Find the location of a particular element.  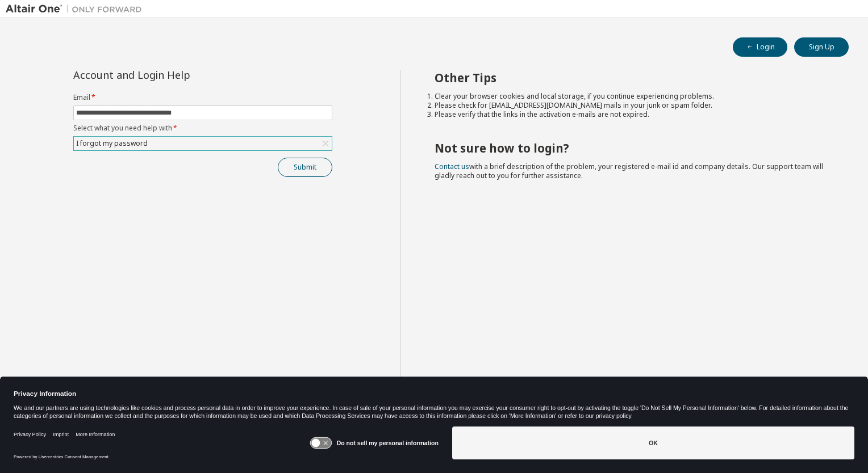

li: Clear your browser cookies and local storage, if you continue experiencing problems. is located at coordinates (632, 97).